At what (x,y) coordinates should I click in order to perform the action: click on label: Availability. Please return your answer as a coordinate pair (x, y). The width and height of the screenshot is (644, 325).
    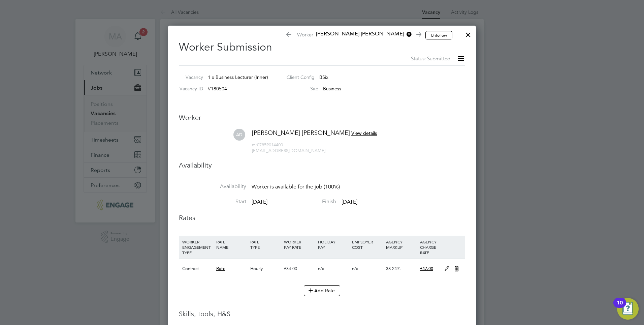
    Looking at the image, I should click on (213, 186).